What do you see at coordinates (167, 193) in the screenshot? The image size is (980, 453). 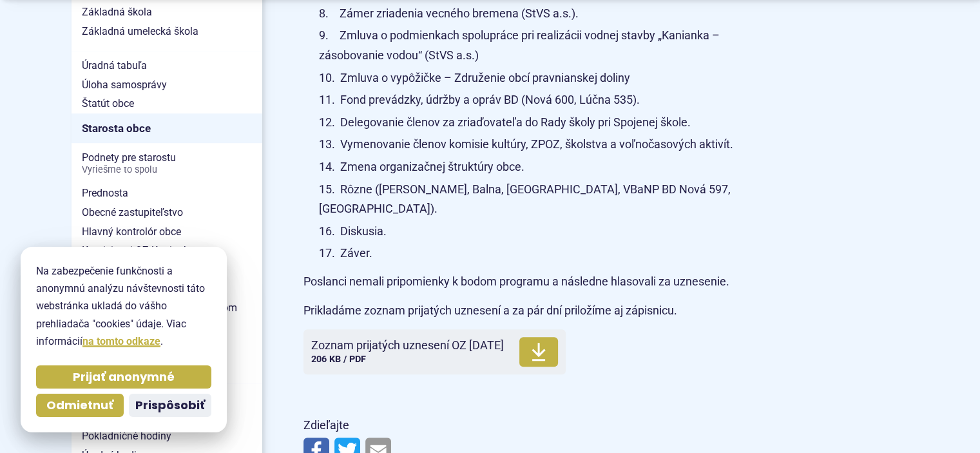 I see `a: Prednosta` at bounding box center [167, 193].